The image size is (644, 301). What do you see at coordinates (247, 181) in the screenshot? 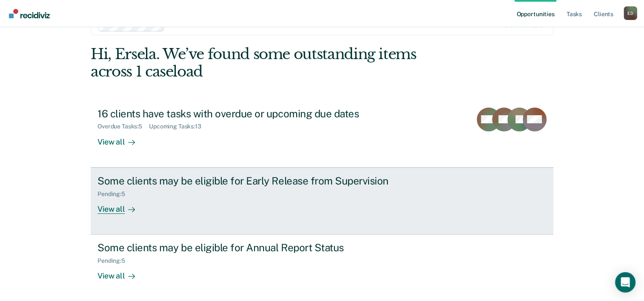
I see `div: Some clients may be eligible for Early Release from Supervision` at bounding box center [247, 181].